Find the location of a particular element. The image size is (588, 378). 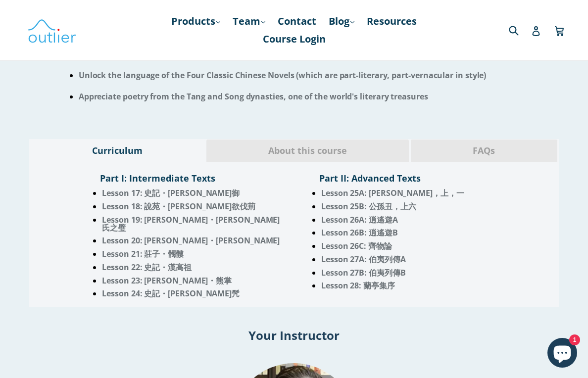

a: Products is located at coordinates (196, 21).